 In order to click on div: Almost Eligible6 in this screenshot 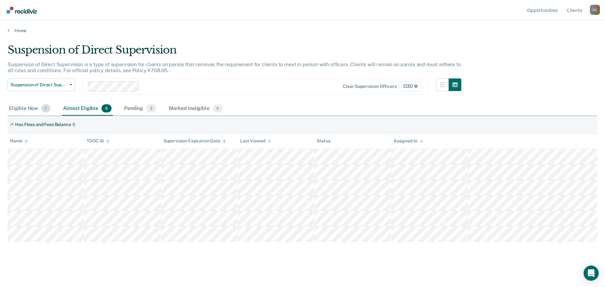, I will do `click(87, 109)`.